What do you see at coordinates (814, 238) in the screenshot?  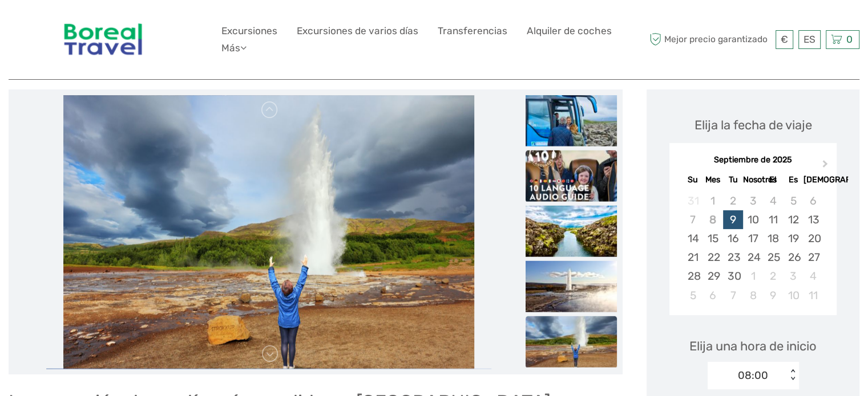 I see `font: 20` at bounding box center [814, 238].